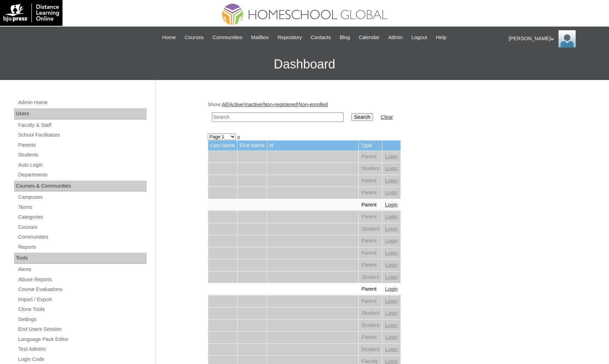 The height and width of the screenshot is (364, 609). I want to click on a: Course Evaluations, so click(82, 289).